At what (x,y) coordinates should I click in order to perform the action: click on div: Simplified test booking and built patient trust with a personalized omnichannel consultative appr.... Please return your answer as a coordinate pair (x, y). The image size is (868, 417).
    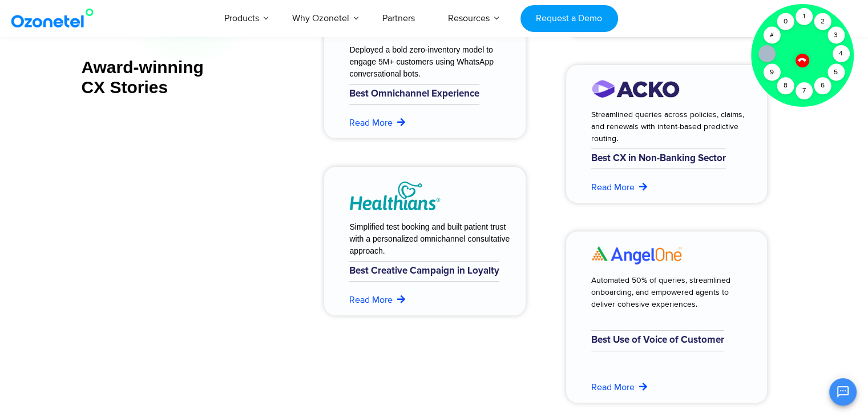
    Looking at the image, I should click on (430, 238).